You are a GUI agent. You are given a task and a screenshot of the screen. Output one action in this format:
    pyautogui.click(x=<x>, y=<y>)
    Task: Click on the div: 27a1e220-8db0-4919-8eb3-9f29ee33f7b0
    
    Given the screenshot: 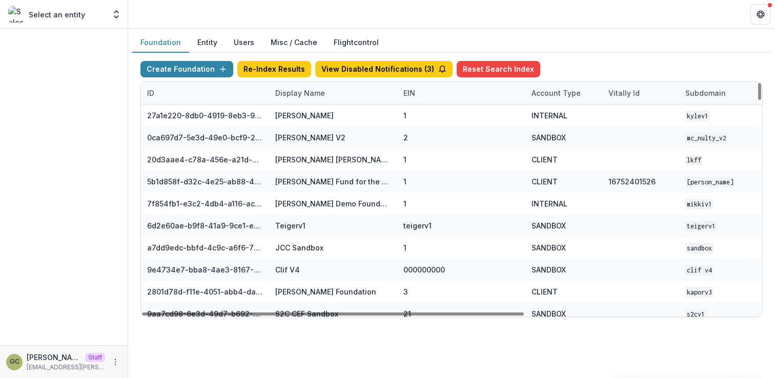 What is the action you would take?
    pyautogui.click(x=205, y=115)
    